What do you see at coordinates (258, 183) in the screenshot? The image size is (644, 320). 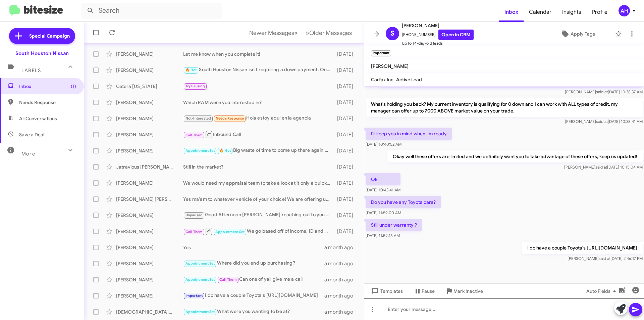 I see `div: We would need my appraisal team to take a look at it only a quick 15-20 minutes of your time and ...` at bounding box center [258, 183].